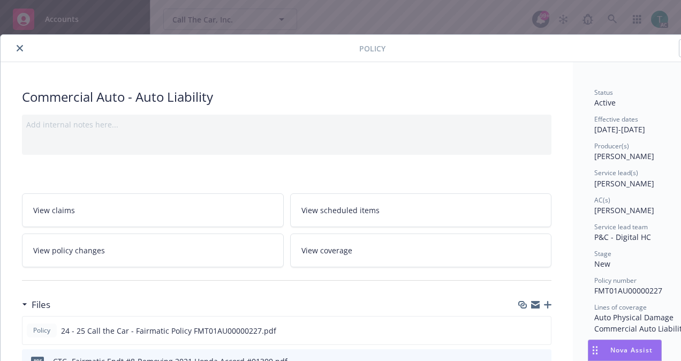 Image resolution: width=681 pixels, height=361 pixels. I want to click on a: View coverage, so click(421, 250).